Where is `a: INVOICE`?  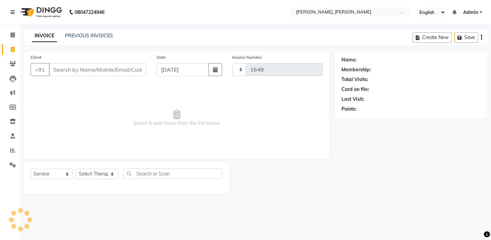
a: INVOICE is located at coordinates (44, 36).